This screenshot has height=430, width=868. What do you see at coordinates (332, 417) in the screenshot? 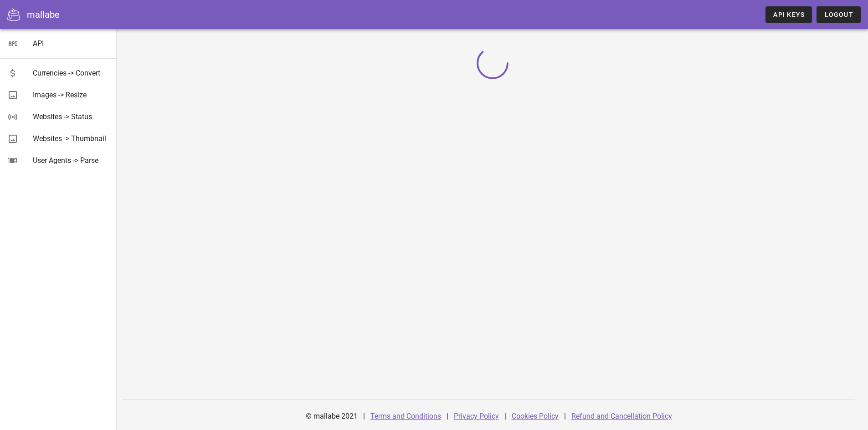
I see `div: © mallabe 2021` at bounding box center [332, 417].